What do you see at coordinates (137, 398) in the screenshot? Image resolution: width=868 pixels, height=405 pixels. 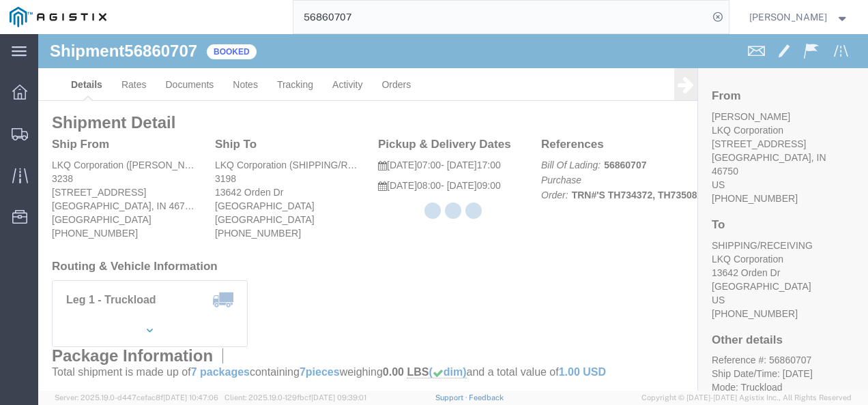 I see `span: Server: 2025.19.0-d447cefac8f` at bounding box center [137, 398].